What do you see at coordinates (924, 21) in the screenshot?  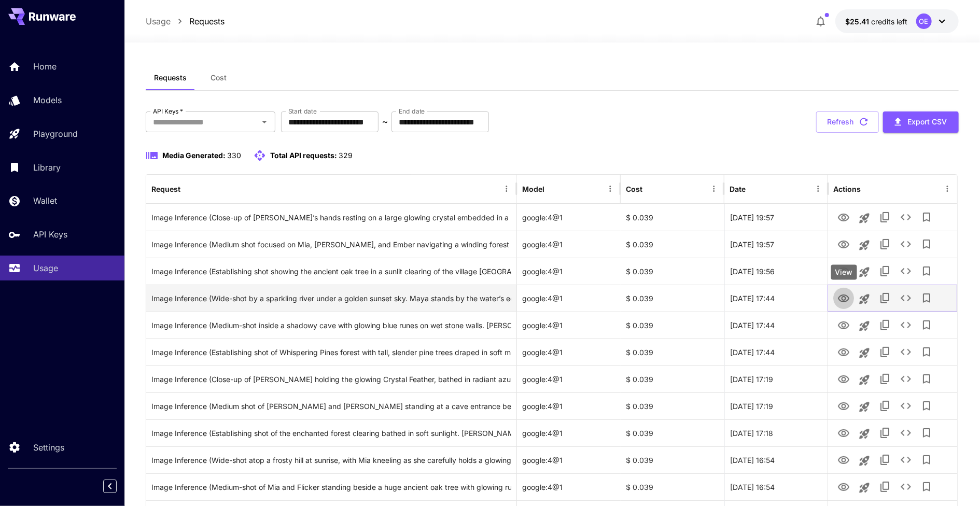 I see `div: OE` at bounding box center [924, 21].